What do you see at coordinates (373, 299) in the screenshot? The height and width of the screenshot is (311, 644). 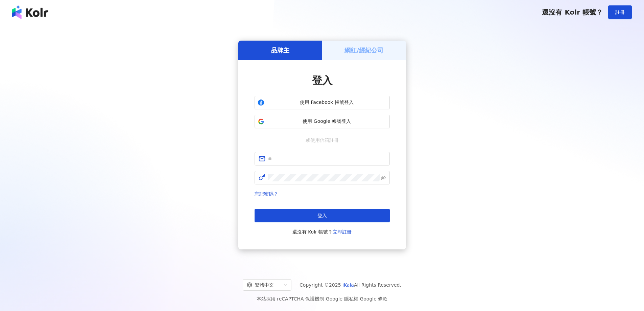 I see `a: Google 條款` at bounding box center [373, 299].